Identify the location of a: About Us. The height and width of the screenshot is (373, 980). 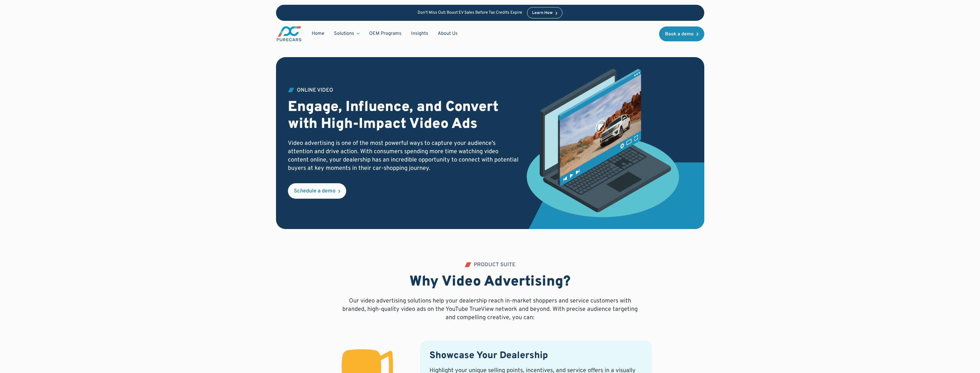
(448, 34).